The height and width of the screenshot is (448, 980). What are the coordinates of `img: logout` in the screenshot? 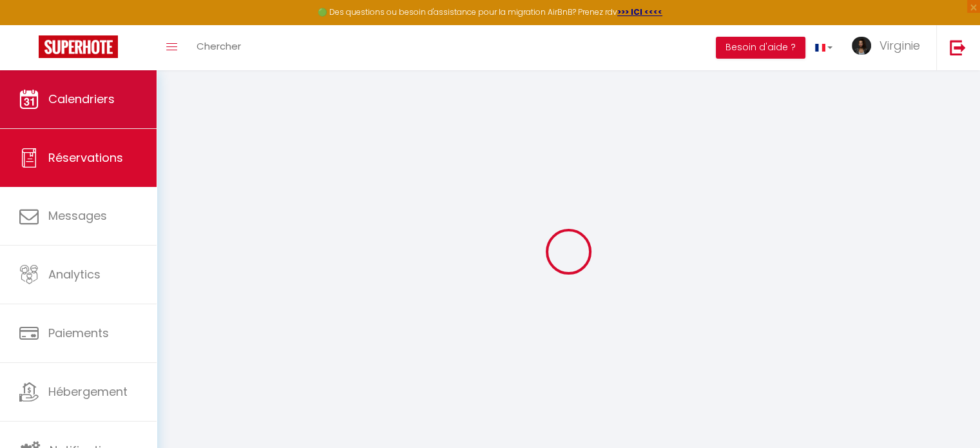 It's located at (957, 47).